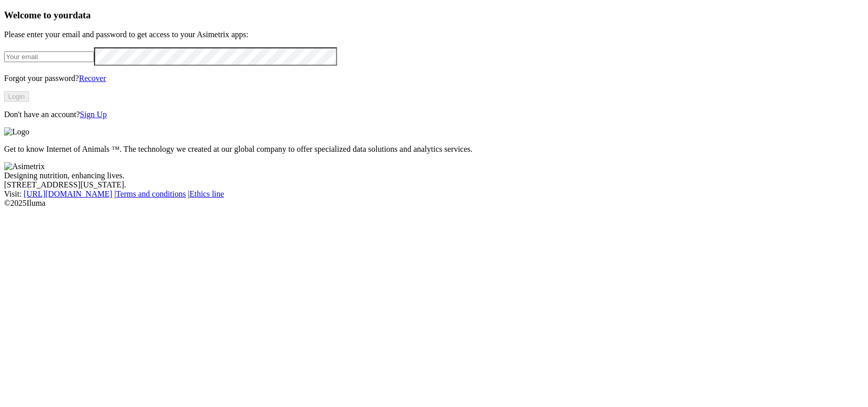  Describe the element at coordinates (92, 78) in the screenshot. I see `a: Recover` at that location.